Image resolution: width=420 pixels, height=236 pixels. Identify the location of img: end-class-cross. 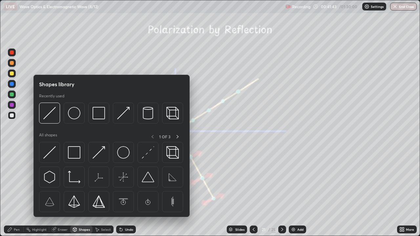
(395, 7).